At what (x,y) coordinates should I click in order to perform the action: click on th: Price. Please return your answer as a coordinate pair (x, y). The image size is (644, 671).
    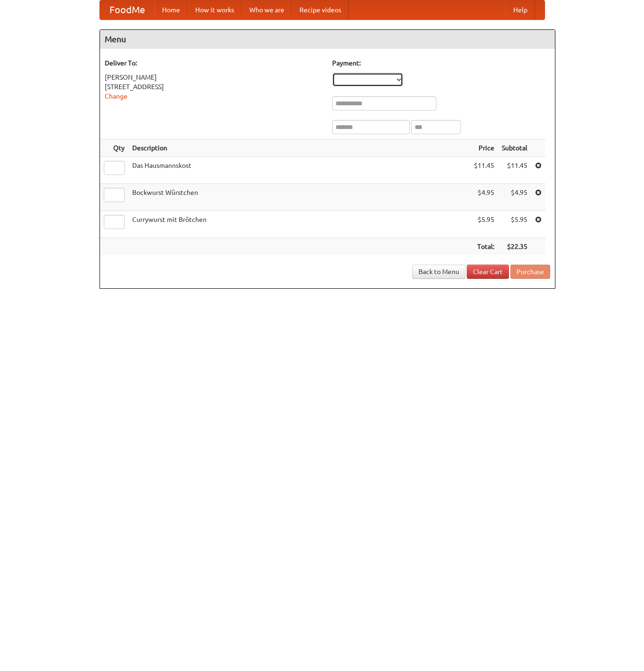
    Looking at the image, I should click on (484, 148).